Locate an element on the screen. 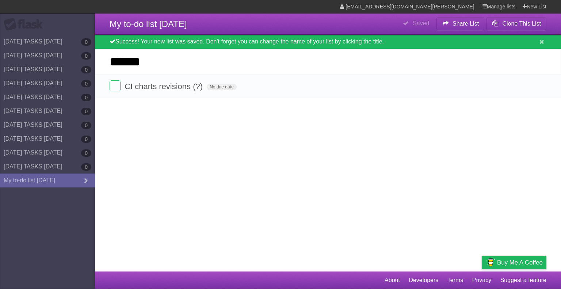  label: Done is located at coordinates (115, 86).